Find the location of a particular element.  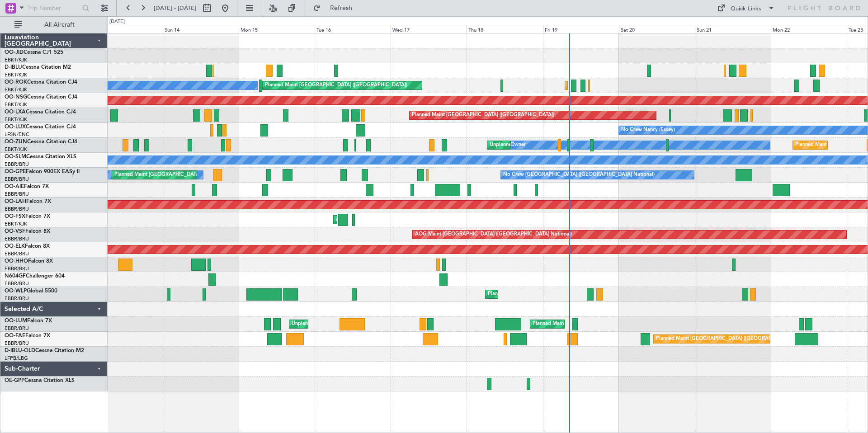

a: OO-LXACessna Citation CJ4 is located at coordinates (40, 112).